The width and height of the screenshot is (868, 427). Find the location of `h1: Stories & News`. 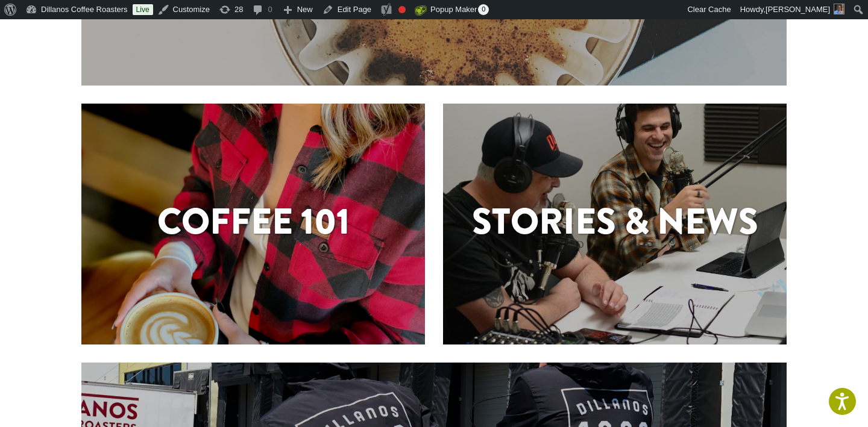

h1: Stories & News is located at coordinates (615, 221).